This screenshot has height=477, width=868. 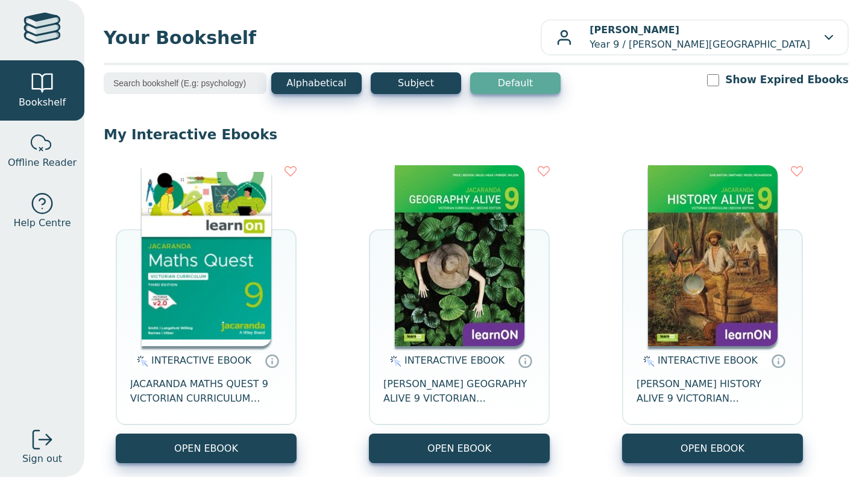 What do you see at coordinates (416, 83) in the screenshot?
I see `button: Subject` at bounding box center [416, 83].